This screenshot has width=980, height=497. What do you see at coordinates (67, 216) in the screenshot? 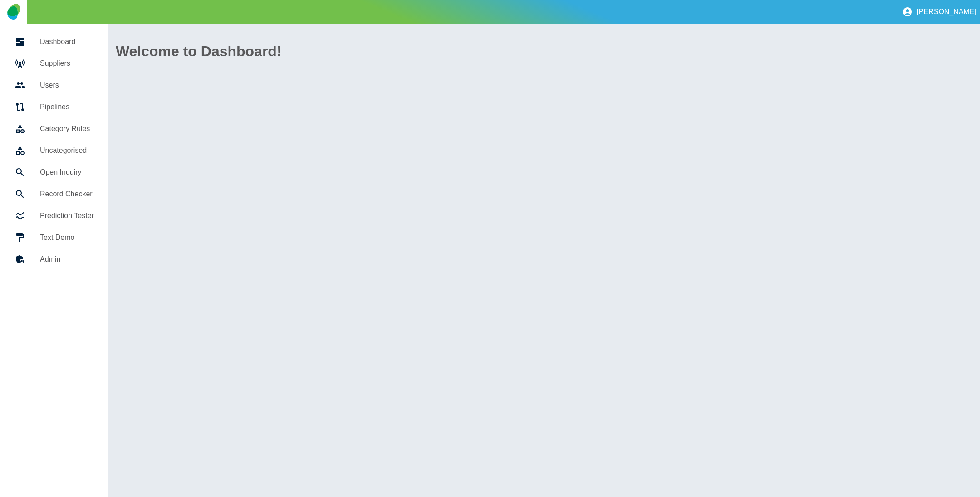
I see `h5: Prediction Tester` at bounding box center [67, 216].